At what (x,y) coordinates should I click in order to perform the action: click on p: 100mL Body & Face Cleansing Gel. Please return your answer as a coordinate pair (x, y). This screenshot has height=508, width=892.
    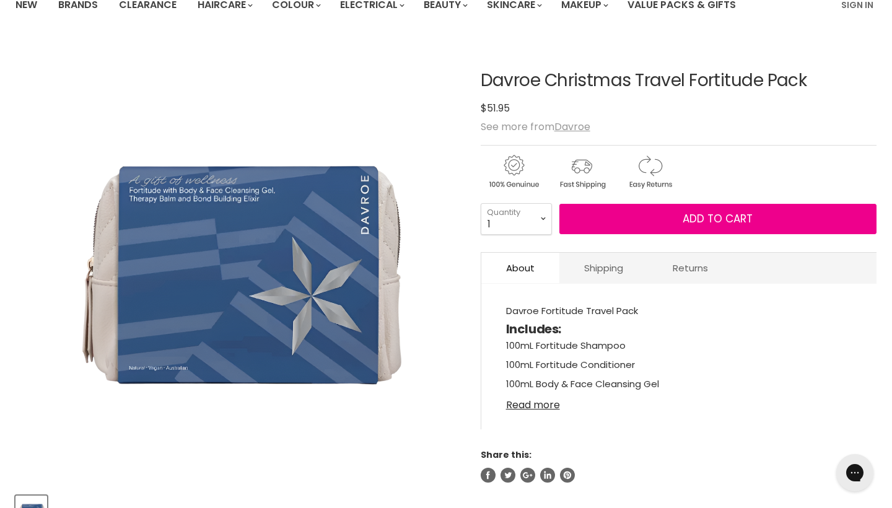
    Looking at the image, I should click on (679, 385).